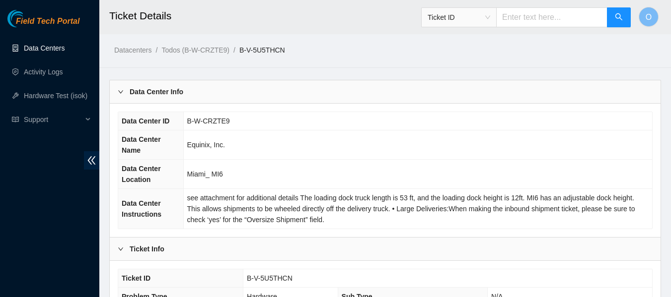 Image resolution: width=671 pixels, height=297 pixels. I want to click on a: Todos (B-W-CRZTE9), so click(195, 50).